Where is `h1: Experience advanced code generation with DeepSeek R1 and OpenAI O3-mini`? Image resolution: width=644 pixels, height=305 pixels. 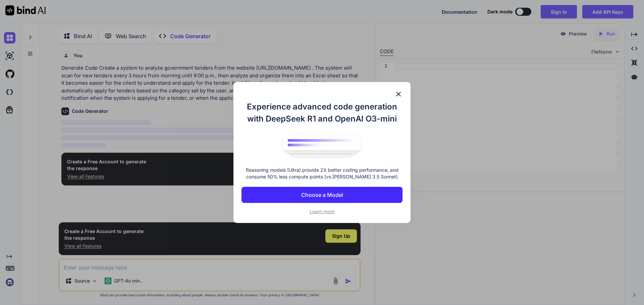
h1: Experience advanced code generation with DeepSeek R1 and OpenAI O3-mini is located at coordinates (322, 113).